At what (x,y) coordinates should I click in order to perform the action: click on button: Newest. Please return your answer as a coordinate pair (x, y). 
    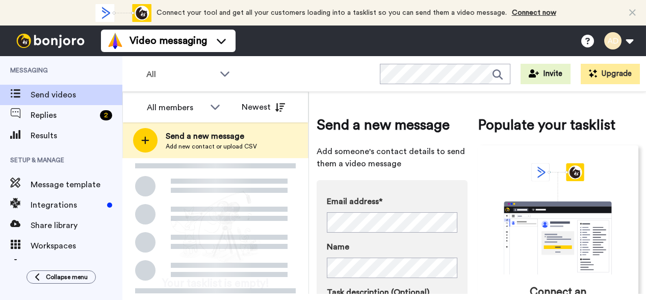
    Looking at the image, I should click on (263, 107).